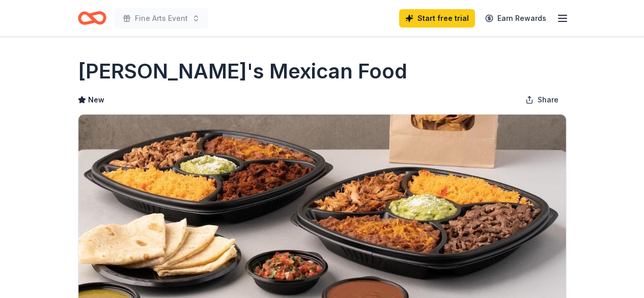 This screenshot has height=298, width=644. I want to click on button: Share, so click(541, 100).